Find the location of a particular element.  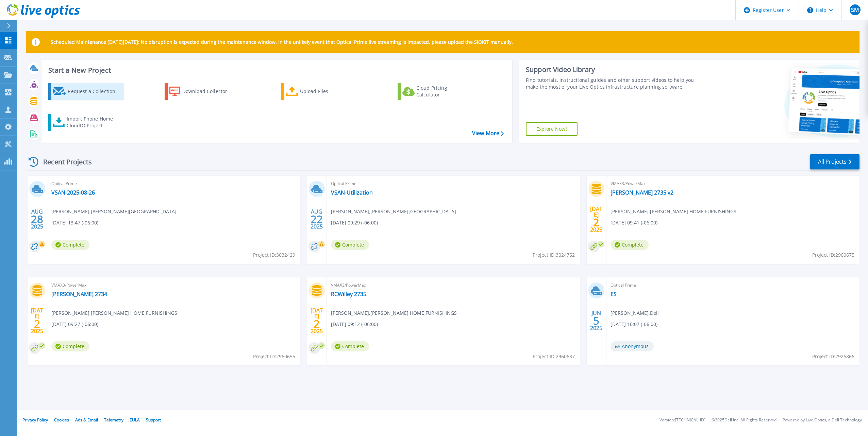

a: Request a Collection is located at coordinates (86, 92).